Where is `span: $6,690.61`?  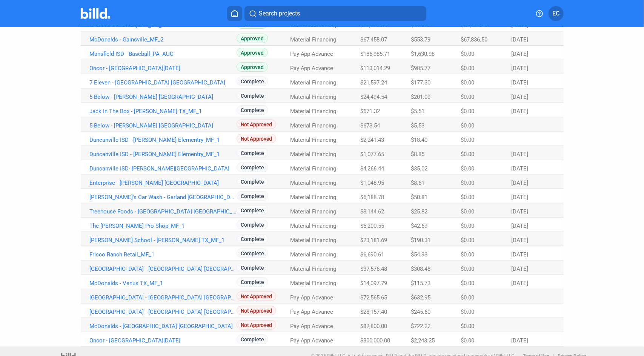
span: $6,690.61 is located at coordinates (372, 255).